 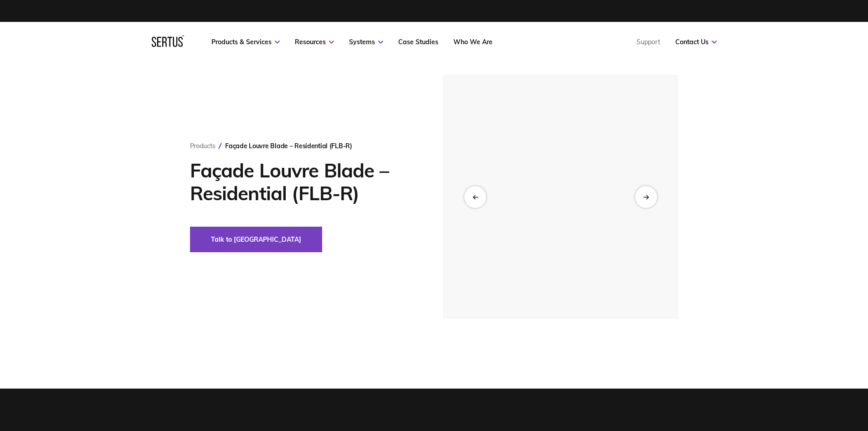 I want to click on a: Who We Are, so click(x=473, y=42).